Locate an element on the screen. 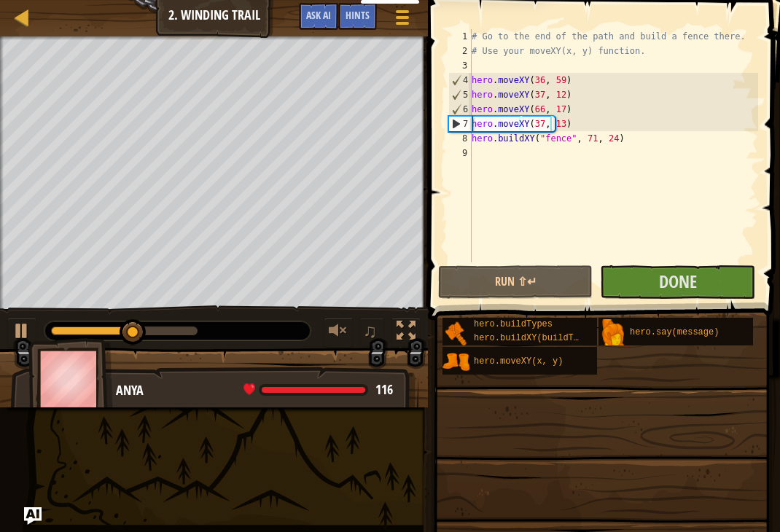 The height and width of the screenshot is (532, 780). div: 4 is located at coordinates (460, 80).